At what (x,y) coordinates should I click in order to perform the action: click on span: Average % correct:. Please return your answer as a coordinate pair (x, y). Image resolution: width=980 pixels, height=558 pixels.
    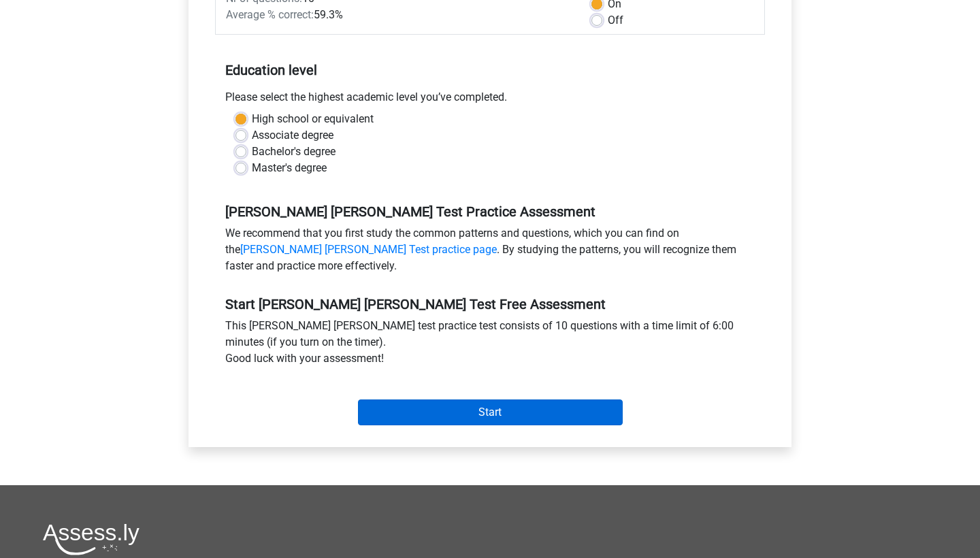
    Looking at the image, I should click on (269, 14).